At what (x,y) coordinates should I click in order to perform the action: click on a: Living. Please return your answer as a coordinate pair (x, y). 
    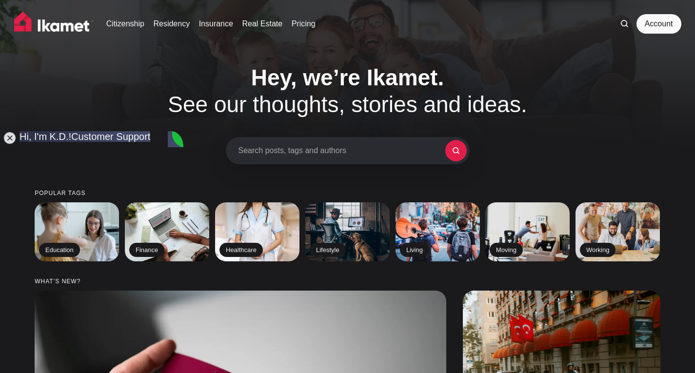
    Looking at the image, I should click on (437, 232).